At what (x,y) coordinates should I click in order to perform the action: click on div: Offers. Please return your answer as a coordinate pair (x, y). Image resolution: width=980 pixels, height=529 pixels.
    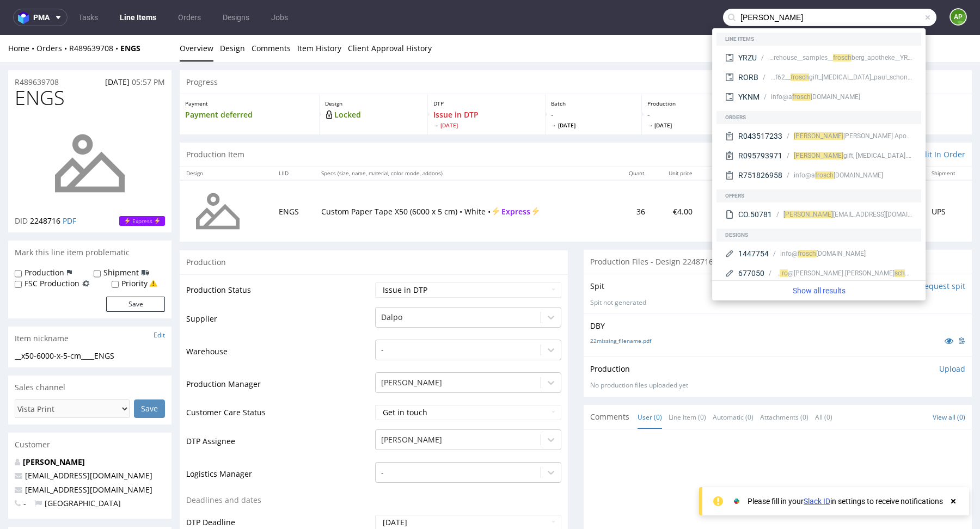
    Looking at the image, I should click on (818, 196).